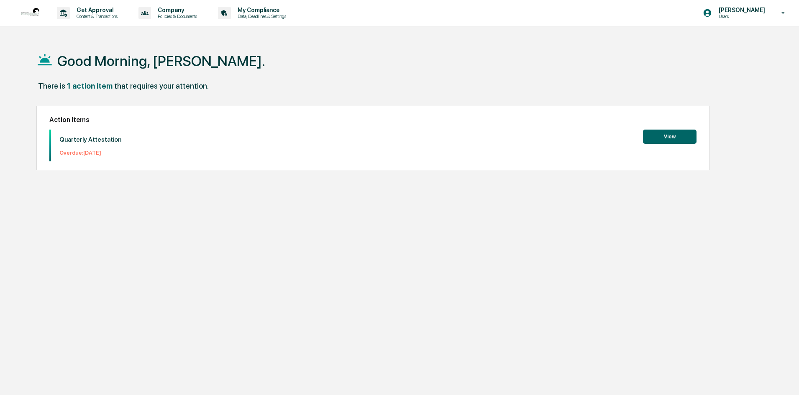  What do you see at coordinates (96, 16) in the screenshot?
I see `p: Content & Transactions` at bounding box center [96, 16].